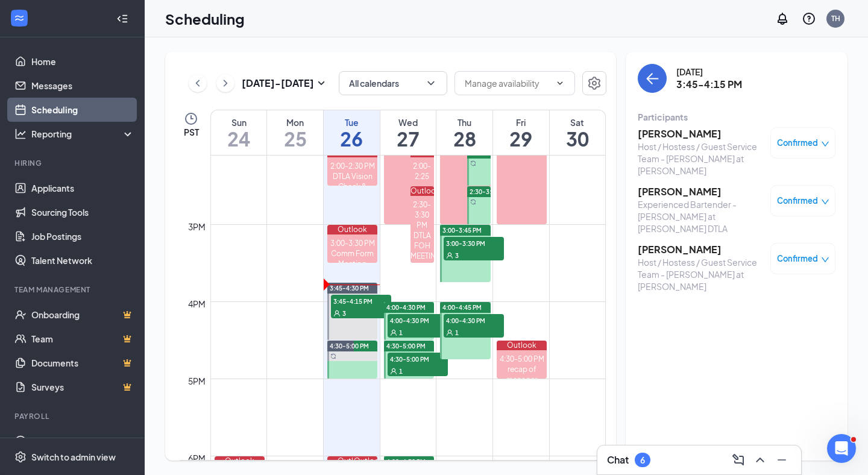  Describe the element at coordinates (594, 83) in the screenshot. I see `a: Settings` at that location.